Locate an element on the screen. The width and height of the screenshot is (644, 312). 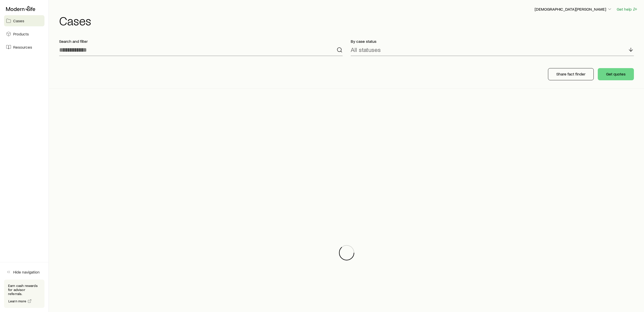
a: Products is located at coordinates (24, 34).